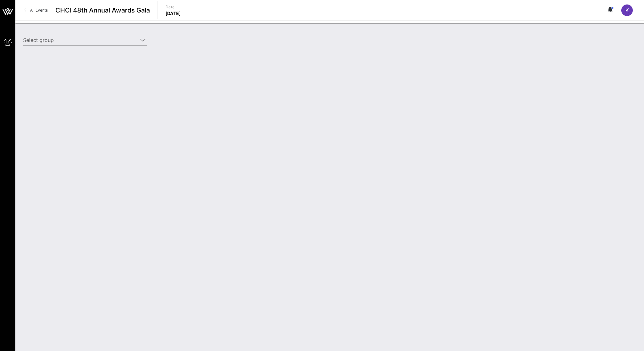 This screenshot has width=644, height=351. What do you see at coordinates (102, 10) in the screenshot?
I see `span: CHCI 48th Annual Awards Gala` at bounding box center [102, 10].